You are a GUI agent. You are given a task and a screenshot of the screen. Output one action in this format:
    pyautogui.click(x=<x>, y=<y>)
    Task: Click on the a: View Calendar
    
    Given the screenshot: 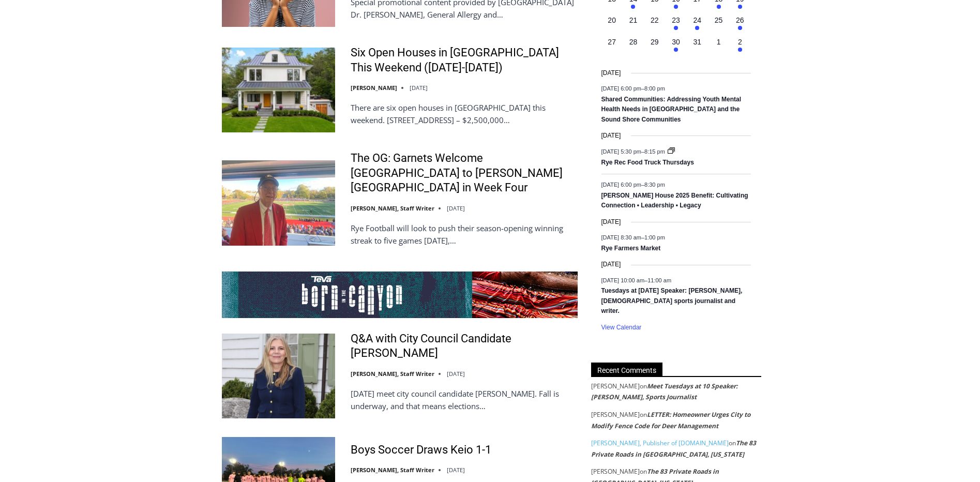 What is the action you would take?
    pyautogui.click(x=621, y=327)
    